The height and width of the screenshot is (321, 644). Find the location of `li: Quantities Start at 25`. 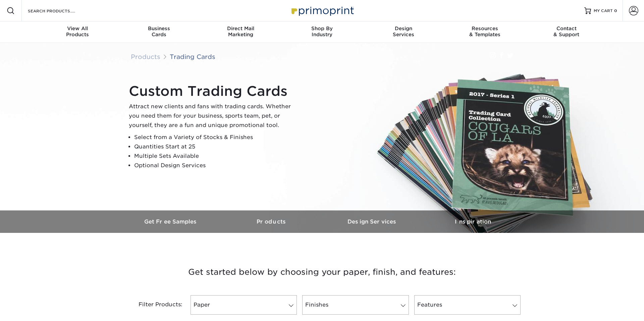

li: Quantities Start at 25 is located at coordinates (215, 147).